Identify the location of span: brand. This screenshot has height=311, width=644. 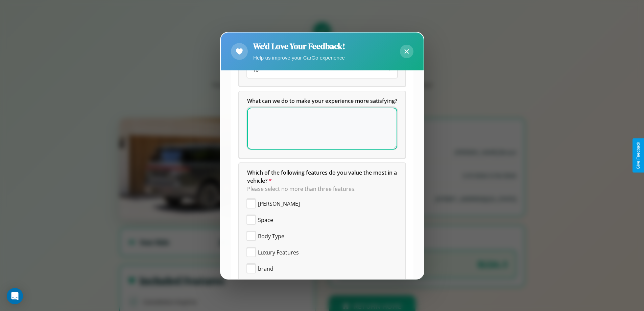
(265, 268).